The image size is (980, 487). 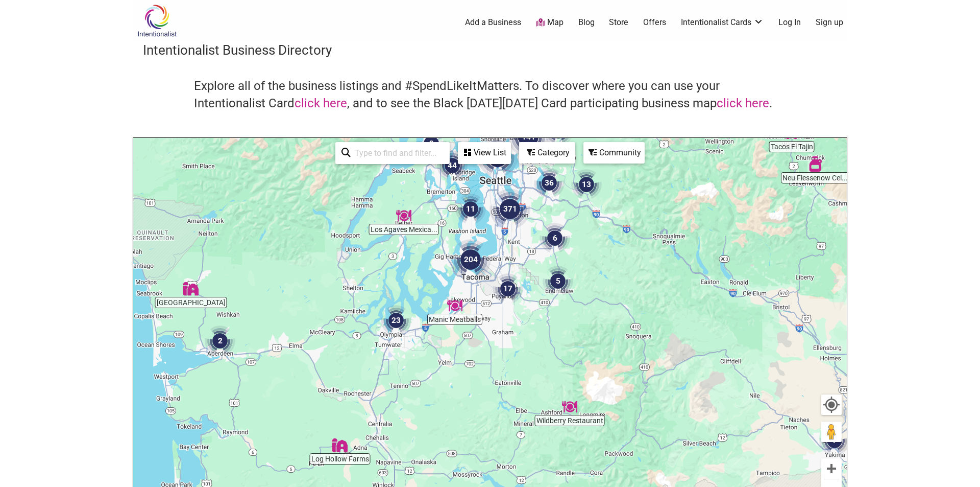 I want to click on a: Map, so click(x=549, y=23).